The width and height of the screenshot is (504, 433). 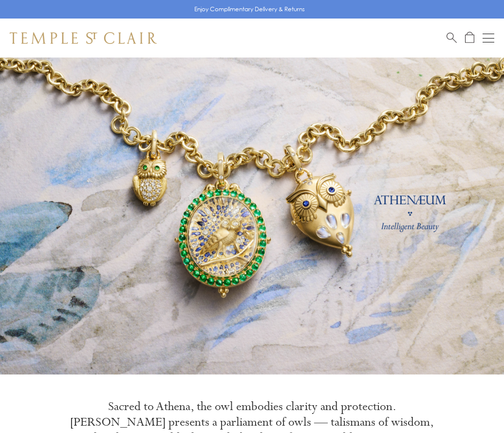 What do you see at coordinates (249, 9) in the screenshot?
I see `p: Enjoy Complimentary Delivery & Returns` at bounding box center [249, 9].